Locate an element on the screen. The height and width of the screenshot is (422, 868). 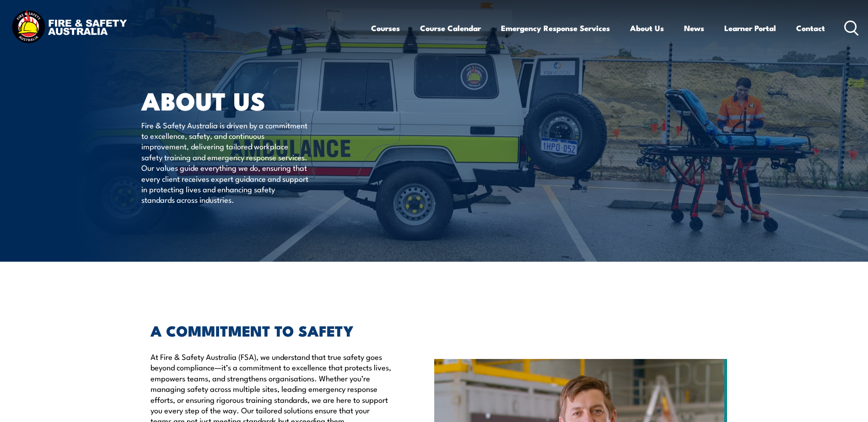
p: Fire & Safety Australia is driven by a commitment to excellence, safety, and continuous improveme... is located at coordinates (225, 162).